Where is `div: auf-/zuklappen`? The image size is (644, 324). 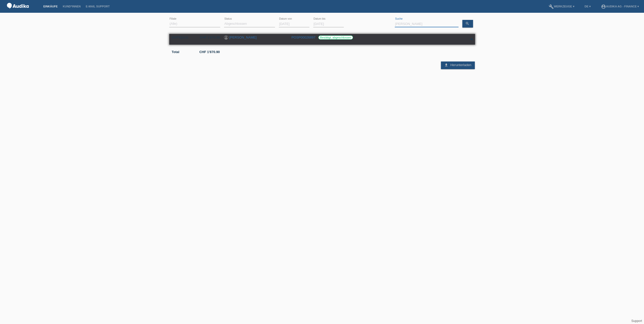
div: auf-/zuklappen is located at coordinates (471, 40).